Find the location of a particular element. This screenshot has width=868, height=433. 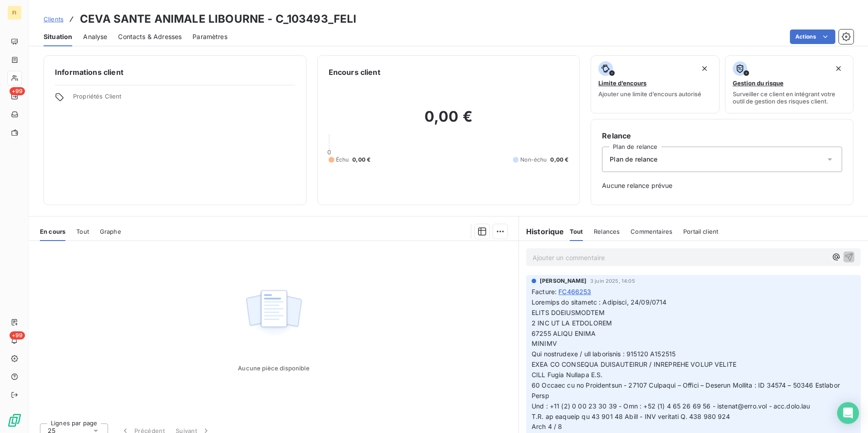

h2: 0,00 € is located at coordinates (449, 121).